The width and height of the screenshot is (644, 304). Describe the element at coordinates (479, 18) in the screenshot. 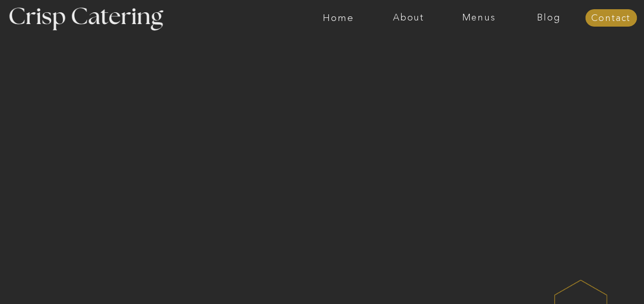

I see `nav: Menus` at that location.